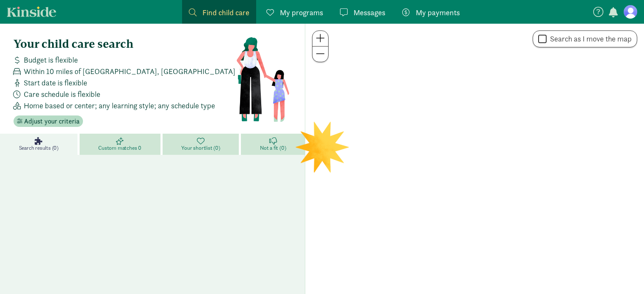 The height and width of the screenshot is (294, 644). I want to click on a: Custom matches 0, so click(121, 144).